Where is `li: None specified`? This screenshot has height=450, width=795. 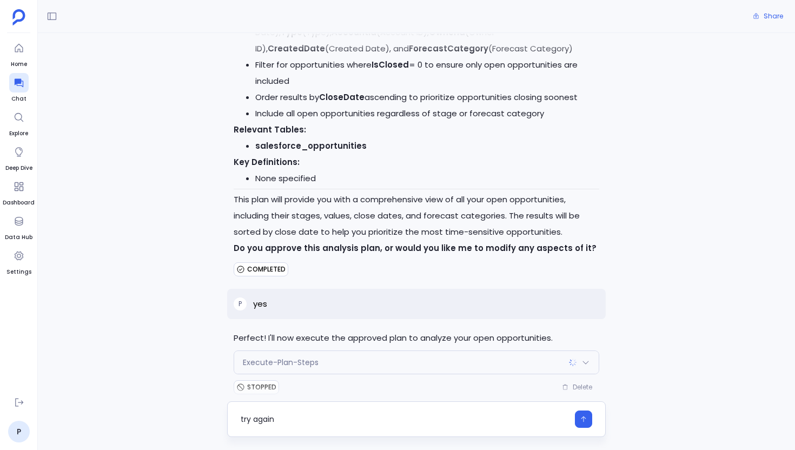 li: None specified is located at coordinates (427, 178).